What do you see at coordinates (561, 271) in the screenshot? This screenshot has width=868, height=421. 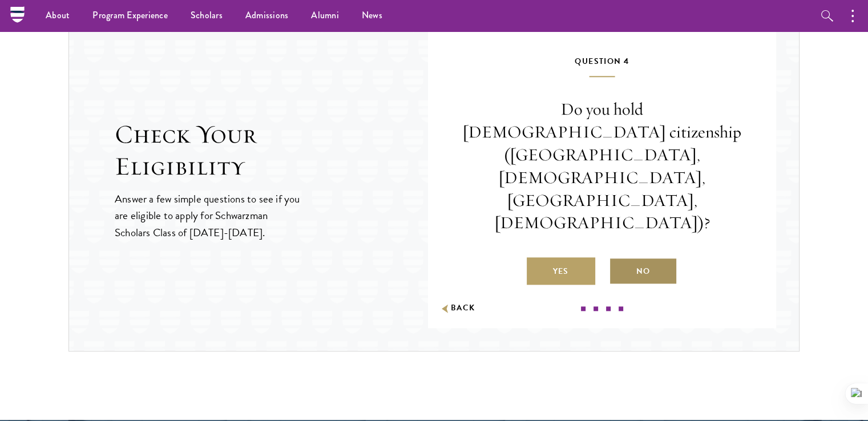 I see `label: Yes` at bounding box center [561, 271].